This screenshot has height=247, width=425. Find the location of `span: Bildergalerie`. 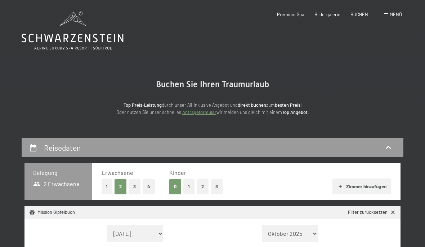

span: Bildergalerie is located at coordinates (328, 14).